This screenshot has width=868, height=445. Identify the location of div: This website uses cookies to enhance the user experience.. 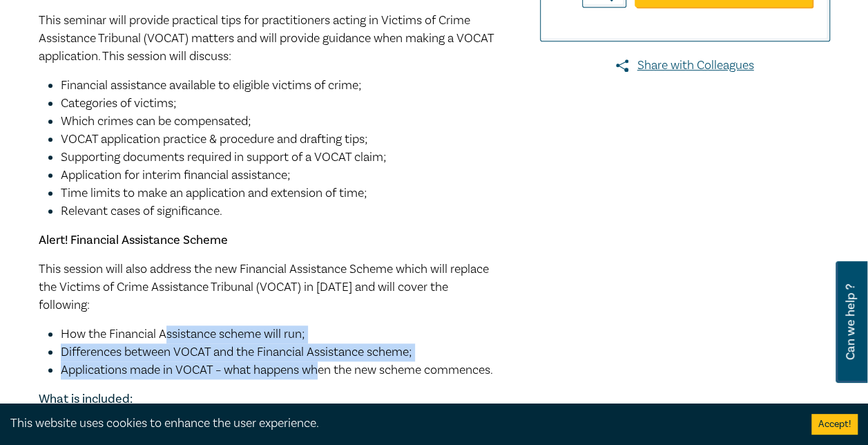
(401, 423).